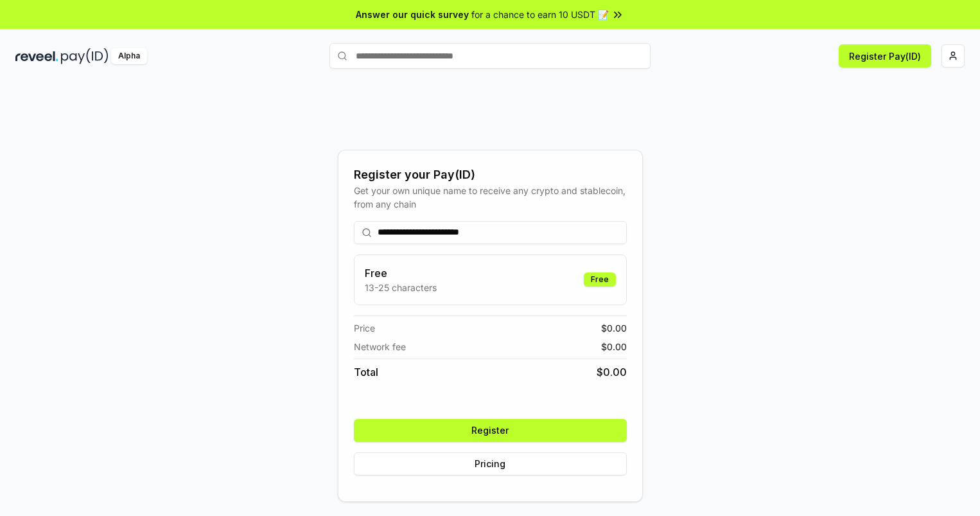 This screenshot has height=516, width=980. I want to click on div: Register your Pay(ID), so click(490, 175).